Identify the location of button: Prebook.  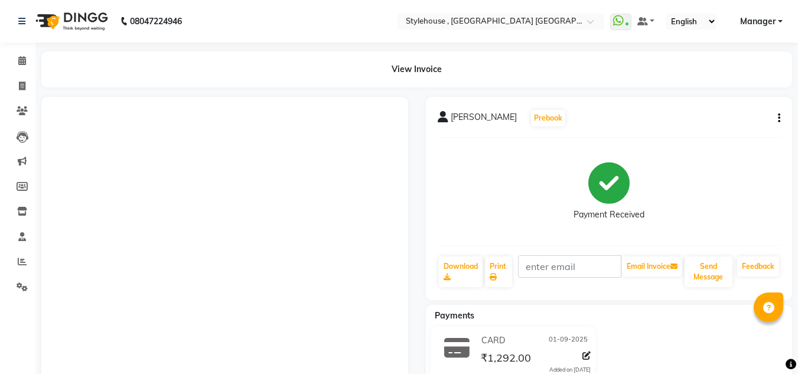
(548, 118).